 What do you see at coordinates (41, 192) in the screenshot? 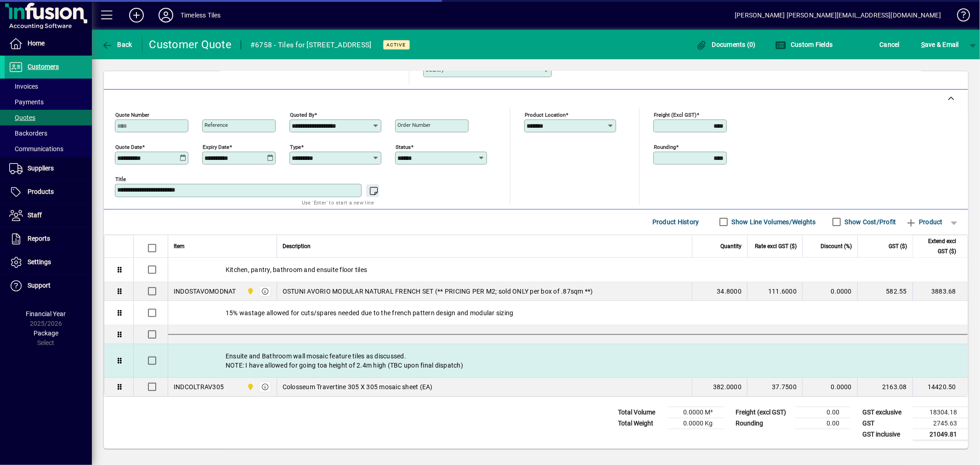
I see `span: Products` at bounding box center [41, 192].